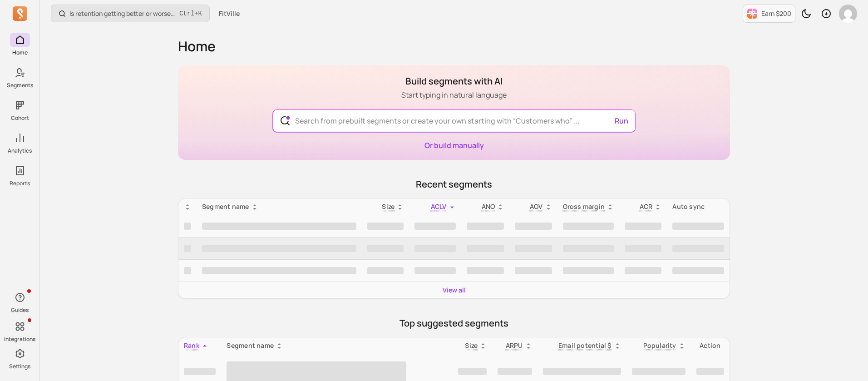 This screenshot has width=868, height=381. What do you see at coordinates (537, 207) in the screenshot?
I see `p: AOV` at bounding box center [537, 207].